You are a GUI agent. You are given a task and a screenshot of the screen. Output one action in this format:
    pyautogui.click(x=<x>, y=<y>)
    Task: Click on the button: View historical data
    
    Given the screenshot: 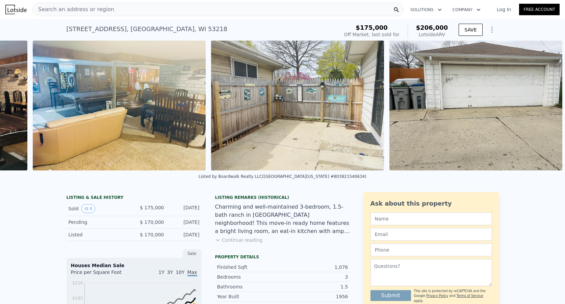 What is the action you would take?
    pyautogui.click(x=88, y=208)
    